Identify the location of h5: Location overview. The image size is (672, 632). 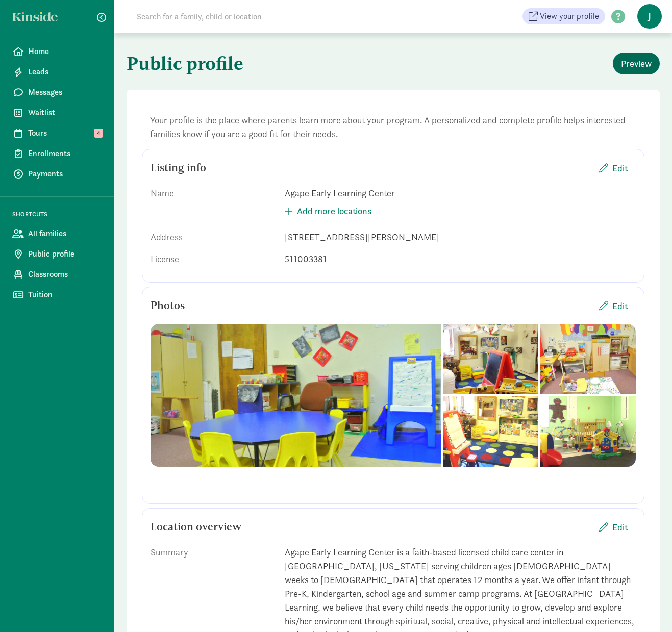
(196, 527).